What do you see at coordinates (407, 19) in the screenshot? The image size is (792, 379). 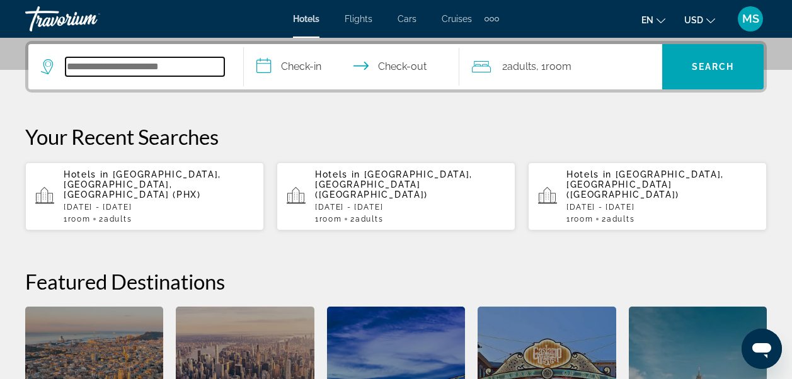 I see `span: Cars` at bounding box center [407, 19].